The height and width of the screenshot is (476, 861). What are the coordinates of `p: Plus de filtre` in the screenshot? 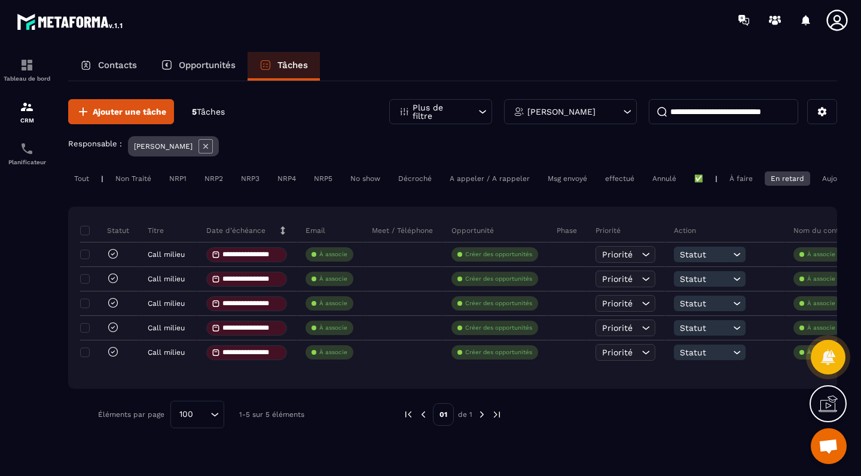 It's located at (439, 112).